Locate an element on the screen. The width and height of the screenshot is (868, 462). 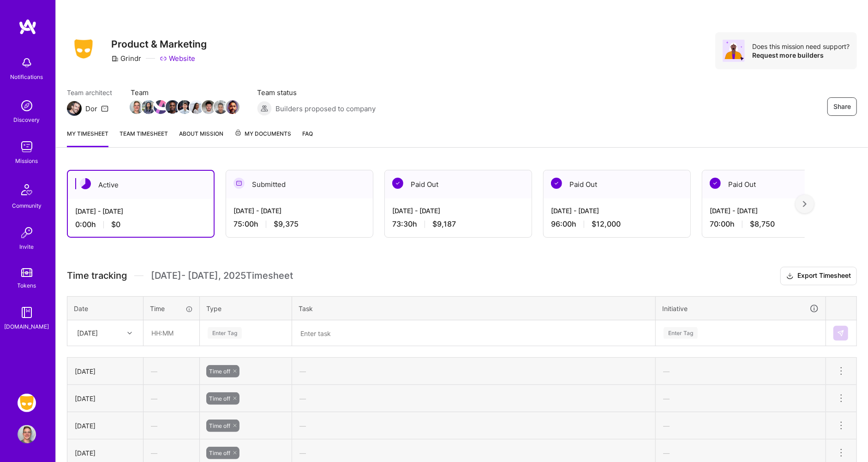
img: Community is located at coordinates (27, 190).